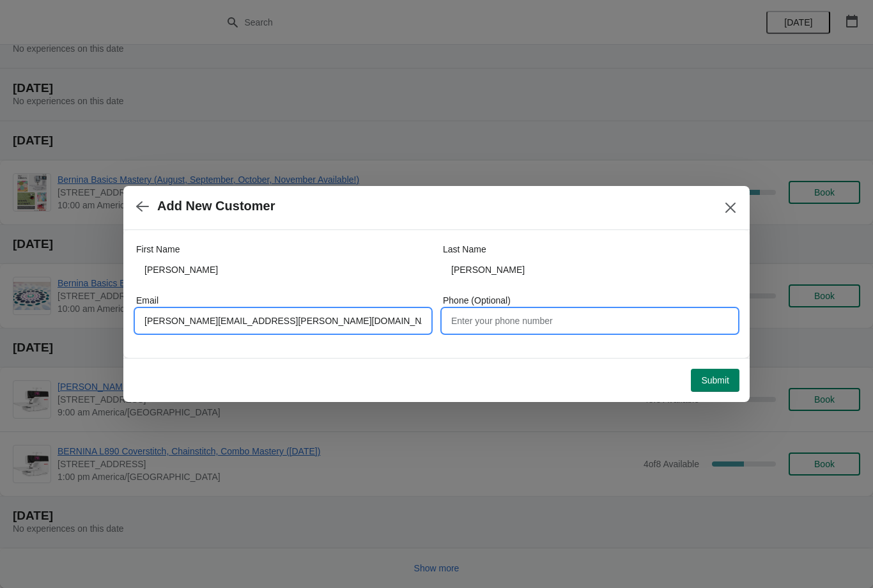 The width and height of the screenshot is (873, 588). Describe the element at coordinates (589, 321) in the screenshot. I see `input: Enter your phone number` at that location.